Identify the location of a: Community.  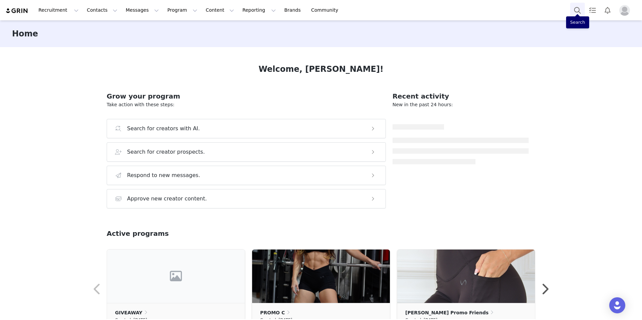
(326, 10).